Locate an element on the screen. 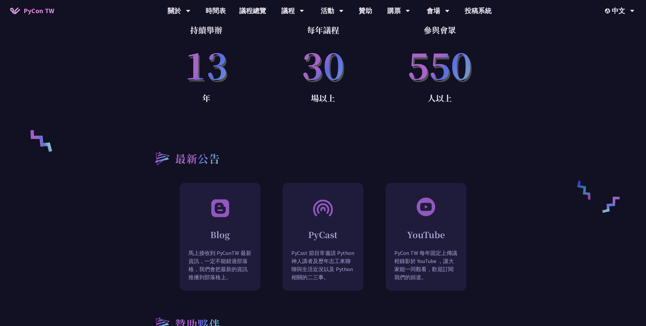 The height and width of the screenshot is (326, 646). p: PyCast 節目常邀請 Python 神人講者及歷年志工來聊聊與生活近況以及 Python 相關的二三事。 is located at coordinates (323, 270).